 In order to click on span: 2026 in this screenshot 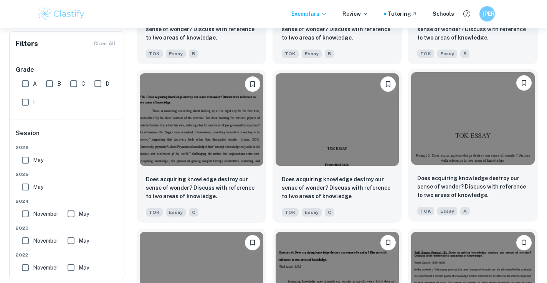, I will do `click(67, 147)`.